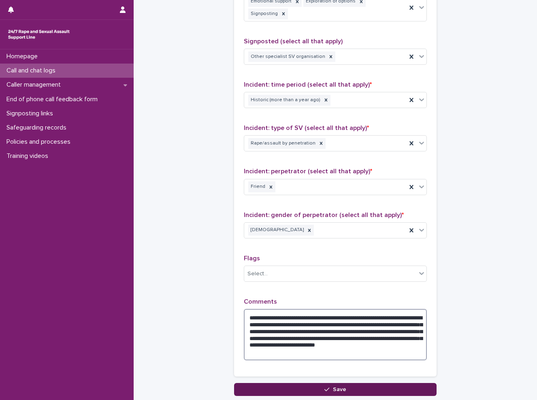 The width and height of the screenshot is (537, 400). Describe the element at coordinates (285, 100) in the screenshot. I see `div: Historic (more than a year ago)` at that location.